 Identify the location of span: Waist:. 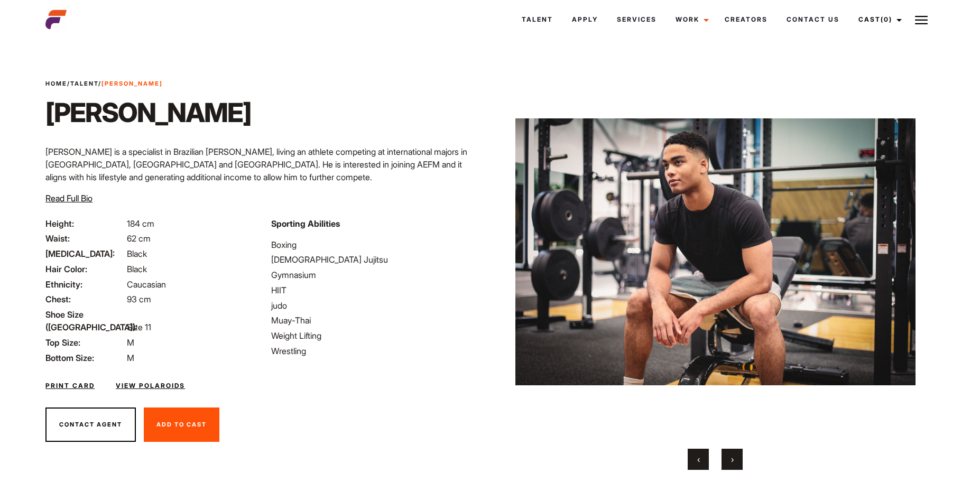
(85, 239).